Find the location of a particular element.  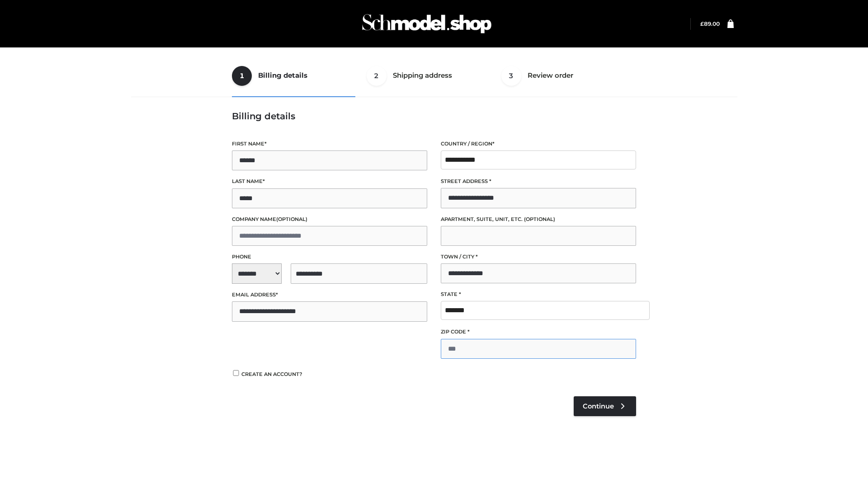

label: Street address is located at coordinates (538, 181).